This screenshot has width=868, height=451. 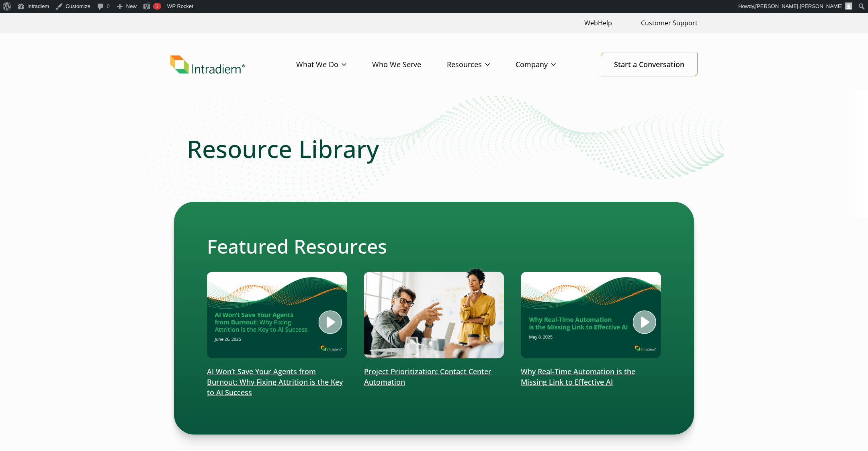 I want to click on span: 1, so click(x=157, y=6).